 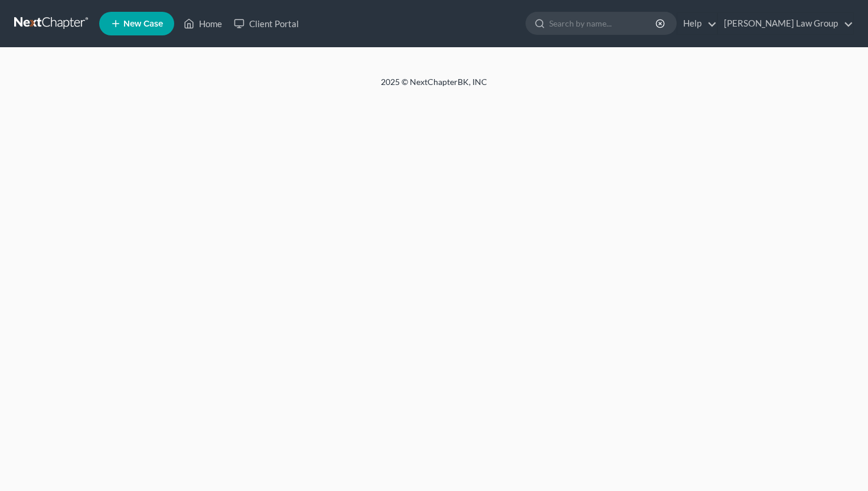 I want to click on a: Home, so click(x=202, y=24).